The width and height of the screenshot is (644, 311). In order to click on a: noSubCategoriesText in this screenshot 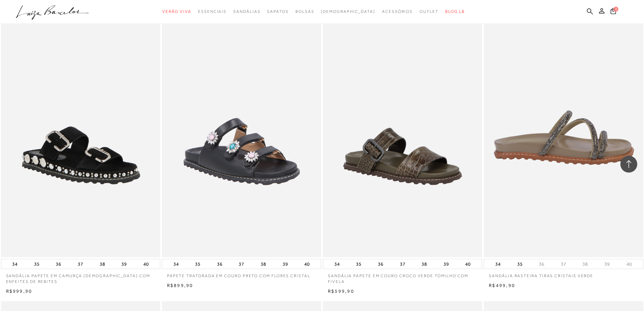, I will do `click(348, 11)`.